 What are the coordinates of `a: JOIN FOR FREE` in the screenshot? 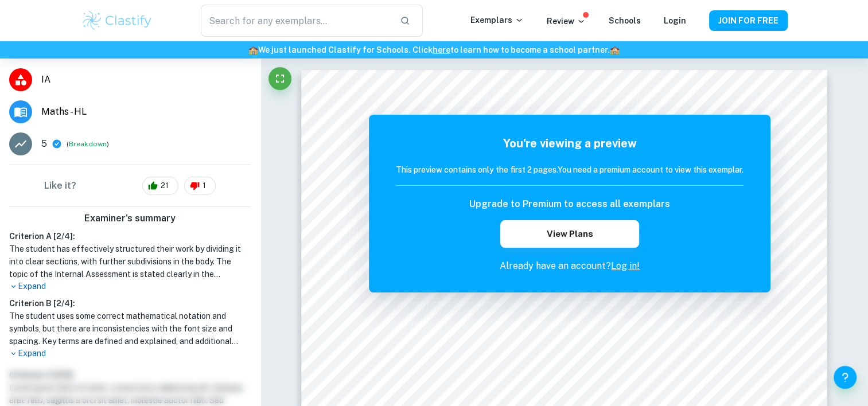 It's located at (747, 21).